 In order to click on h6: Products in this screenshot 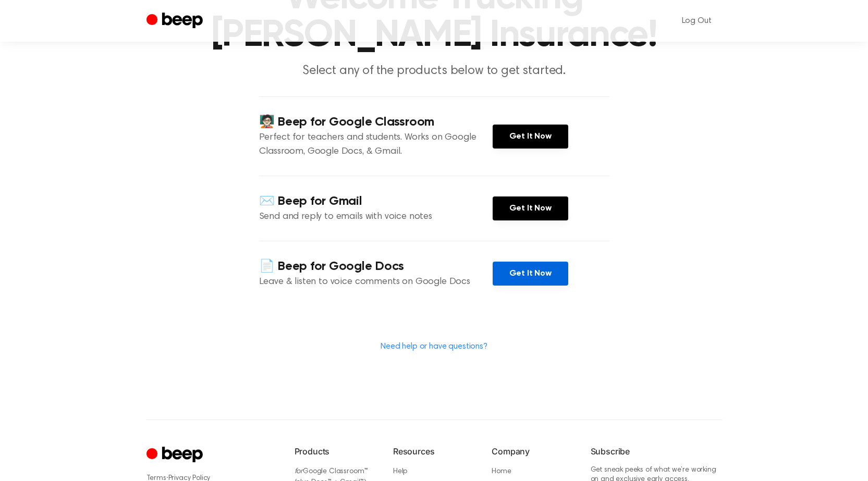, I will do `click(335, 451)`.